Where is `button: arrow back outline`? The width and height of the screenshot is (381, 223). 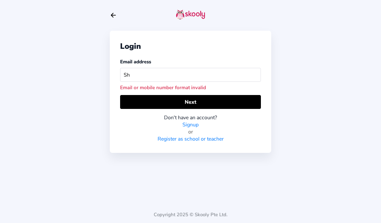 button: arrow back outline is located at coordinates (113, 15).